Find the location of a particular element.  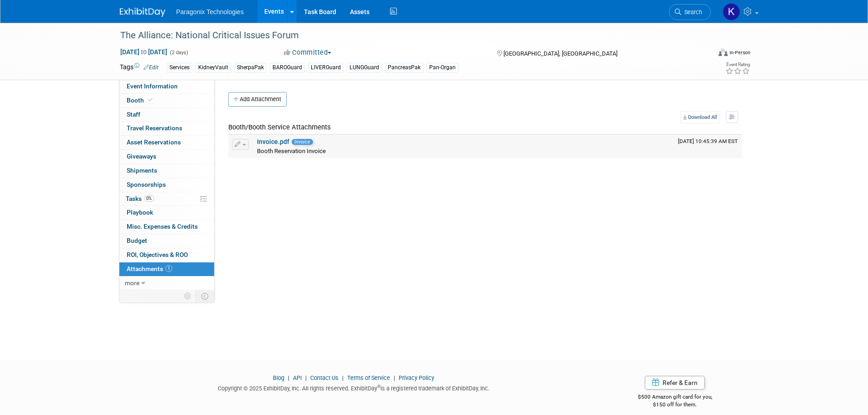

a: Download All is located at coordinates (700, 117).